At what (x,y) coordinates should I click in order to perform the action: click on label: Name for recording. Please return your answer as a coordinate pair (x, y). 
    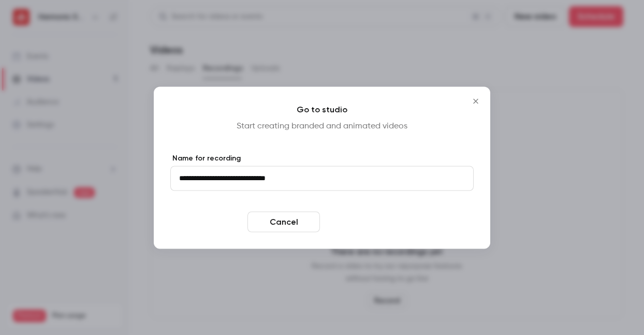
    Looking at the image, I should click on (322, 158).